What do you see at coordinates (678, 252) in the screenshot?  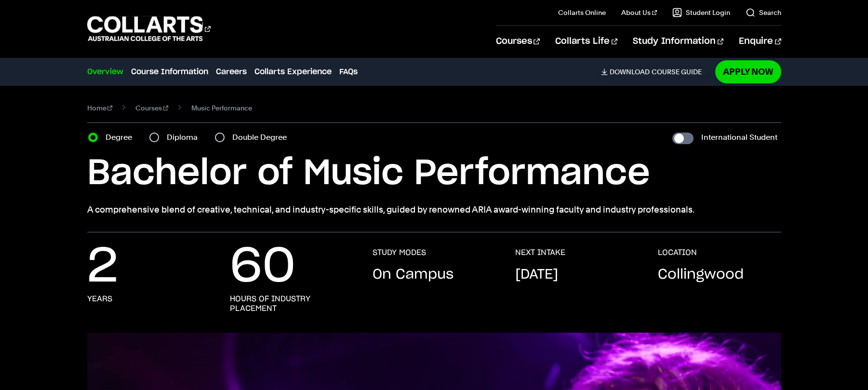 I see `h3: LOCATION` at bounding box center [678, 252].